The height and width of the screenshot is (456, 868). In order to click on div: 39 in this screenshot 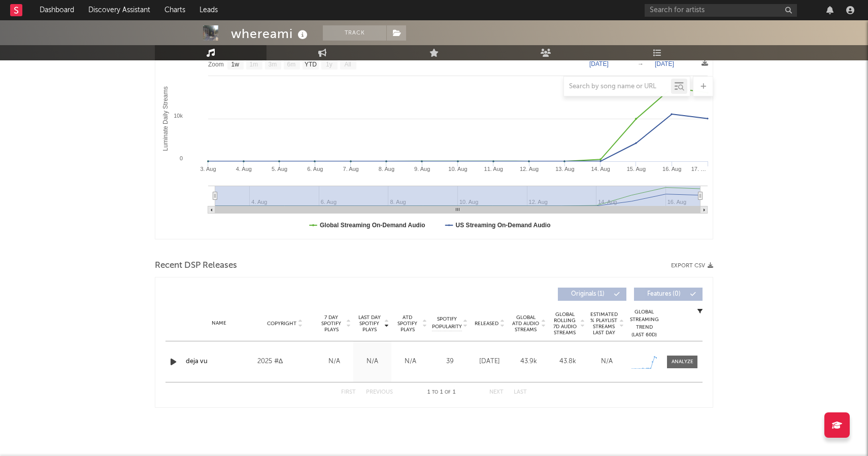, I will do `click(449, 362)`.